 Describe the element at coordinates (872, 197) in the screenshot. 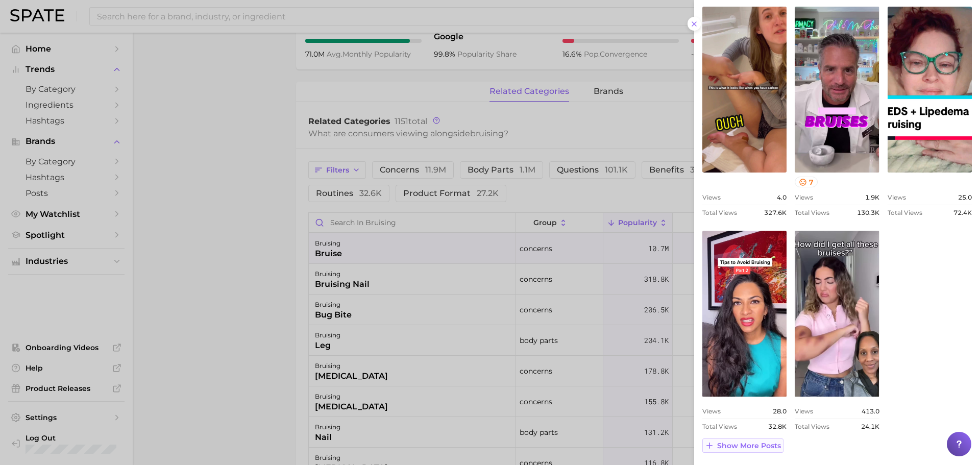

I see `span: 1.9k` at that location.